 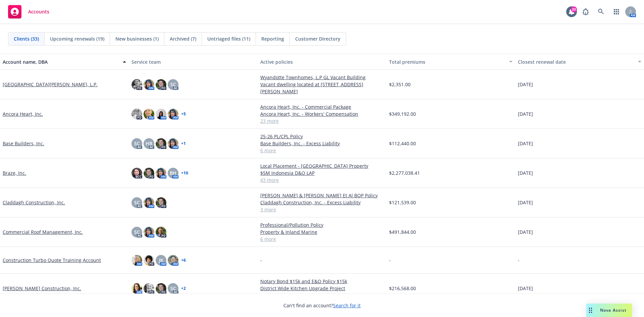 I want to click on a: District Wide Kitchen Upgrade Project, so click(x=322, y=289).